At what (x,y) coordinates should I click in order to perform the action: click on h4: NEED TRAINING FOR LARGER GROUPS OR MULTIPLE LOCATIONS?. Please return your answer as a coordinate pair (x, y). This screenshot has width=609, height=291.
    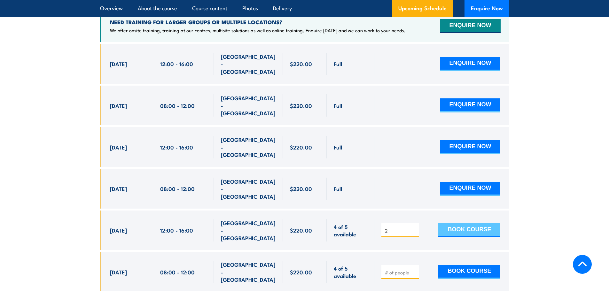
    Looking at the image, I should click on (258, 22).